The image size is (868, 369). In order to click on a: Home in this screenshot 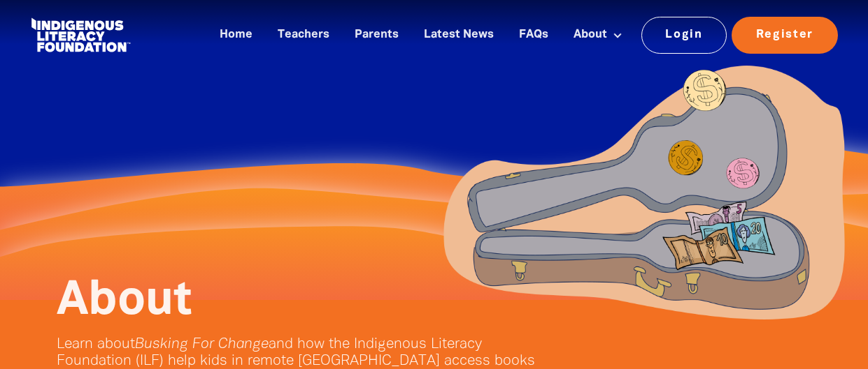, I will do `click(235, 35)`.